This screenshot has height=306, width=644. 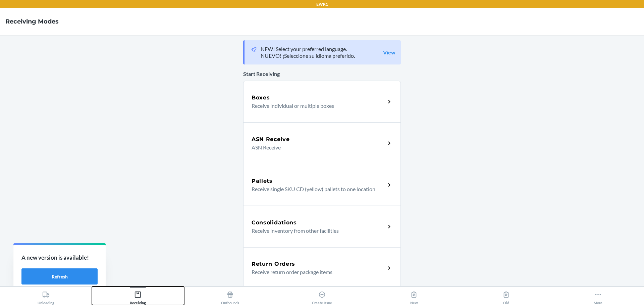 I want to click on p: Receive inventory from other facilities, so click(x=316, y=231).